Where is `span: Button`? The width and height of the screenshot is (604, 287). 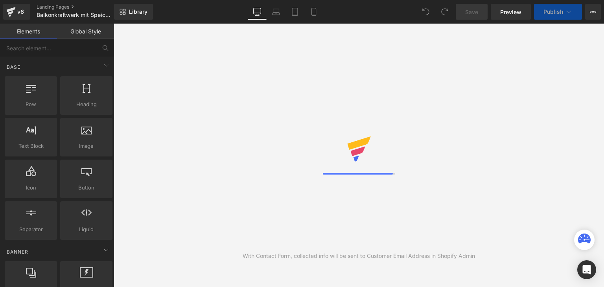 span: Button is located at coordinates (86, 188).